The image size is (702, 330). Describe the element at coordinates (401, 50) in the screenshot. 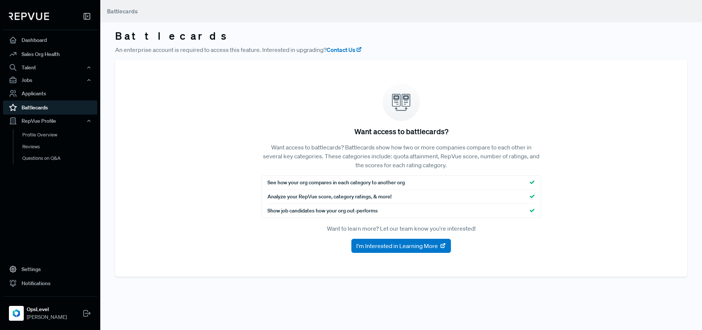

I see `p: An enterprise account is required to access this feature. Interested in upgrading?` at that location.